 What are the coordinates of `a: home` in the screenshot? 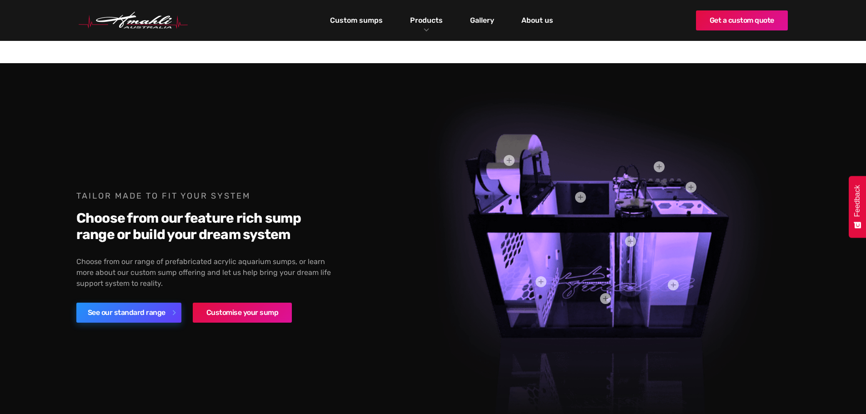 It's located at (133, 20).